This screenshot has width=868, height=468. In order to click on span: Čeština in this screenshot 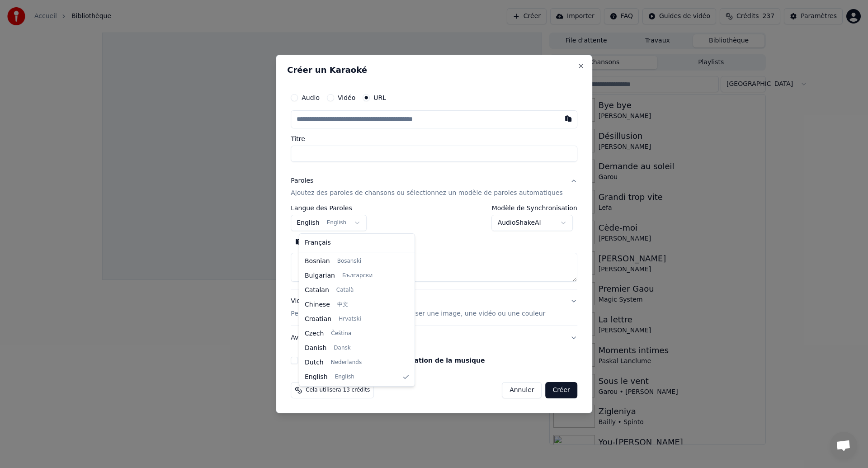, I will do `click(341, 334)`.